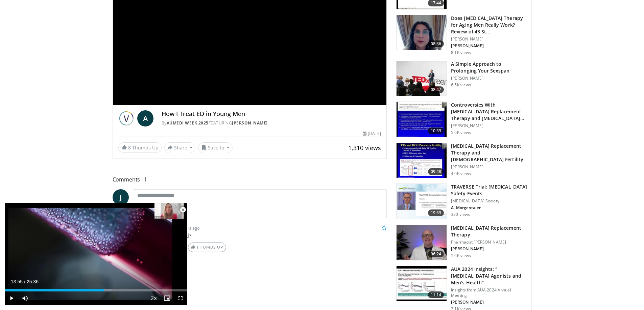  What do you see at coordinates (422, 161) in the screenshot?
I see `img: 58e29ddd-d015-4cd9-bf96-f28e303b730c.150x105_q85_crop-smart_upscale.jpg` at bounding box center [422, 161].